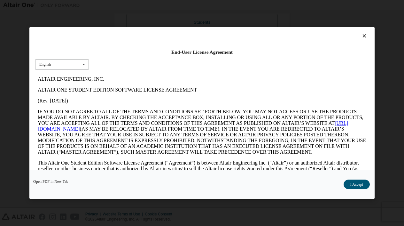 The height and width of the screenshot is (226, 404). I want to click on p: ALTAIR ENGINEERING, INC., so click(167, 5).